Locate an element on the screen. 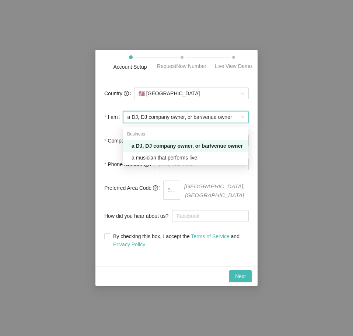 The image size is (353, 336). span: By checking this box, I accept the and is located at coordinates (180, 240).